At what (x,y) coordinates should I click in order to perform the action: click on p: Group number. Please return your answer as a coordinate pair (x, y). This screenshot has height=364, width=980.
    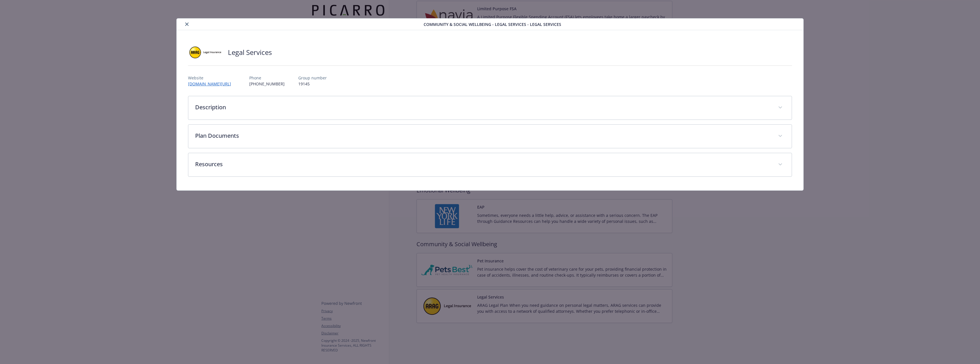
    Looking at the image, I should click on (312, 78).